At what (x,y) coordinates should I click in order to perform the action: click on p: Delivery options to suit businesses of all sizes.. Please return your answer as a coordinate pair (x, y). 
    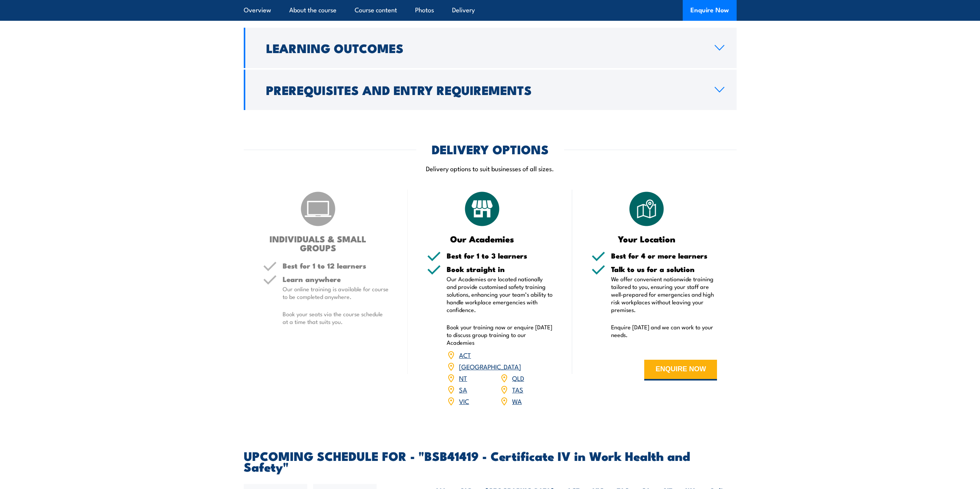
    Looking at the image, I should click on (490, 168).